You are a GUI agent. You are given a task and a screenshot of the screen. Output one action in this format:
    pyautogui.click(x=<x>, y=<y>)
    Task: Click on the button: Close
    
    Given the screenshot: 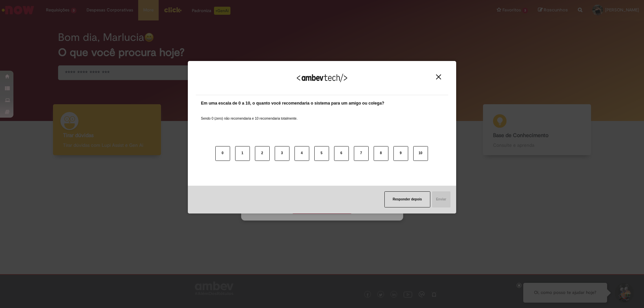 What is the action you would take?
    pyautogui.click(x=438, y=77)
    